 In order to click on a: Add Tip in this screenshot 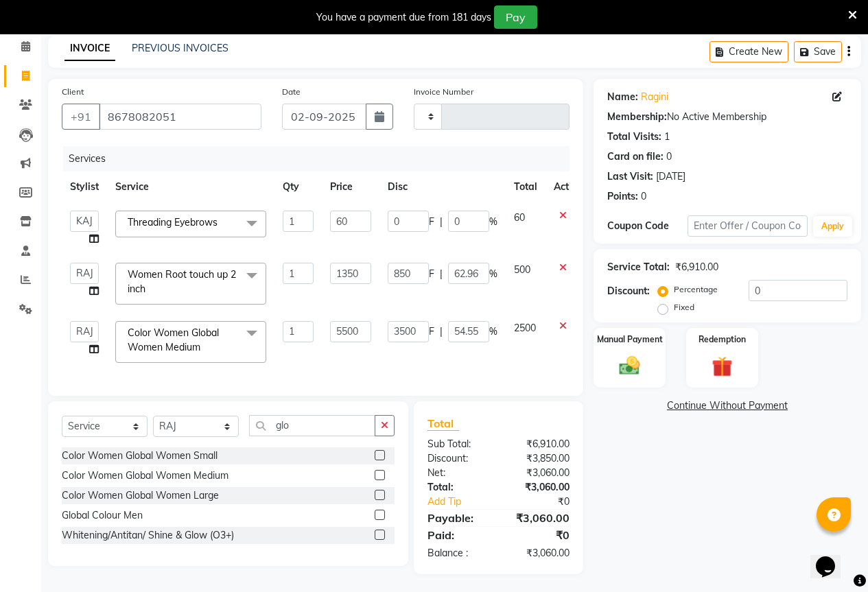, I will do `click(465, 502)`.